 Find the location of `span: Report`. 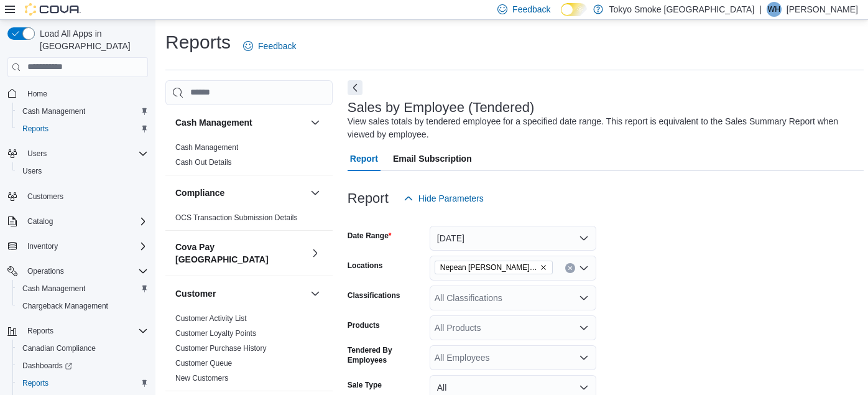

span: Report is located at coordinates (364, 158).